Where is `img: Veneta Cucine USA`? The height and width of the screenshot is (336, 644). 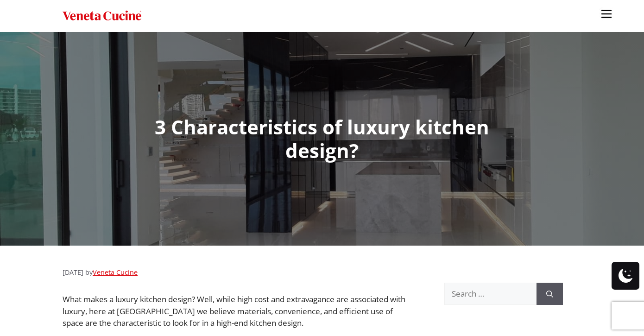 img: Veneta Cucine USA is located at coordinates (102, 16).